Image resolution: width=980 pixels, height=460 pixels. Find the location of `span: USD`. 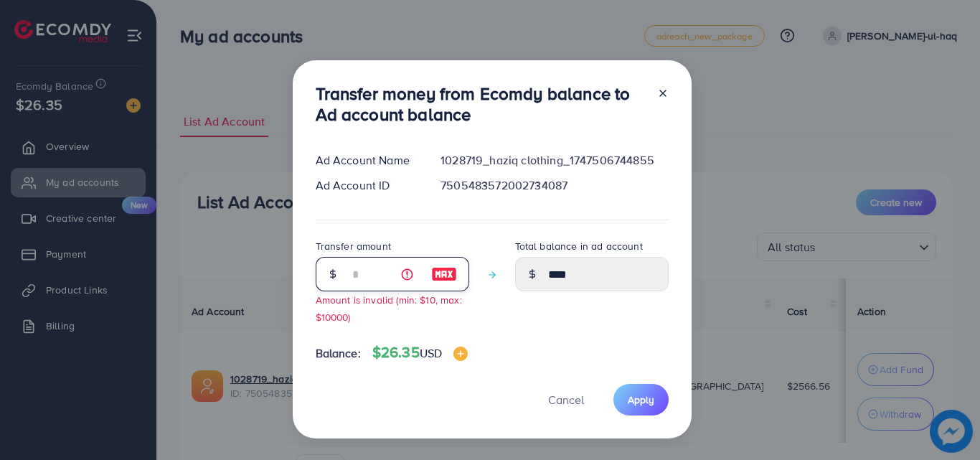

span: USD is located at coordinates (431, 353).